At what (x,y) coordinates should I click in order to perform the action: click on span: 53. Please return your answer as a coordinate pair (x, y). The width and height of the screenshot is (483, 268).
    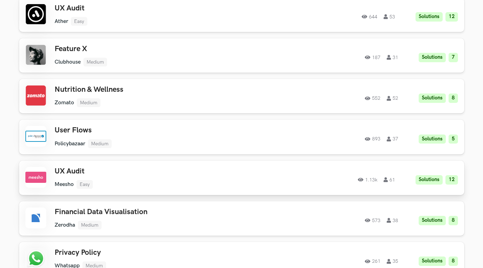
    Looking at the image, I should click on (389, 17).